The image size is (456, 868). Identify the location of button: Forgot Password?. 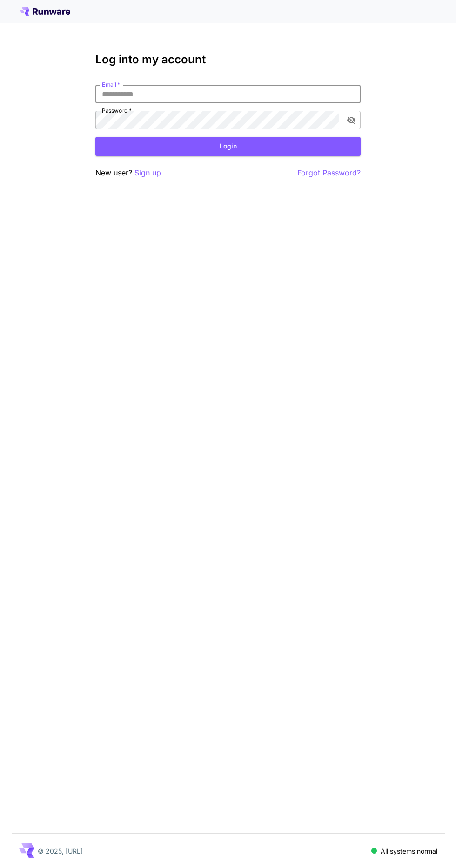
(329, 172).